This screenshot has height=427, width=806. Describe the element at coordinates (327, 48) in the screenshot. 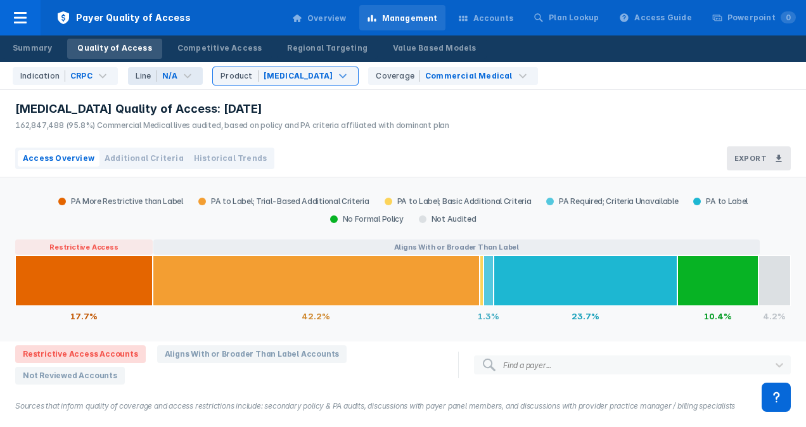

I see `div: Regional Targeting` at that location.